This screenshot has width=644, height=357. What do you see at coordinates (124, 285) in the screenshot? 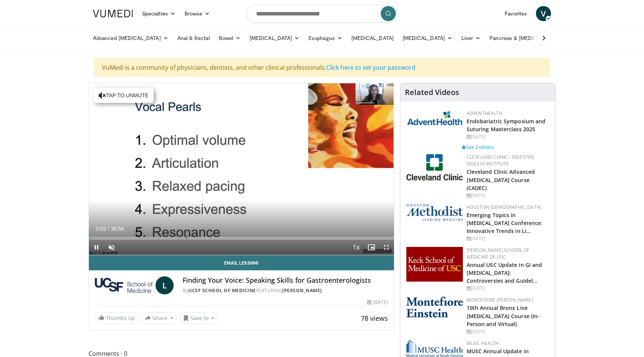
I see `img: UCSF School of Medicine` at bounding box center [124, 285].